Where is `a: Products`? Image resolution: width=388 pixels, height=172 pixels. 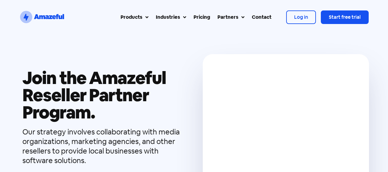
a: Products is located at coordinates (134, 17).